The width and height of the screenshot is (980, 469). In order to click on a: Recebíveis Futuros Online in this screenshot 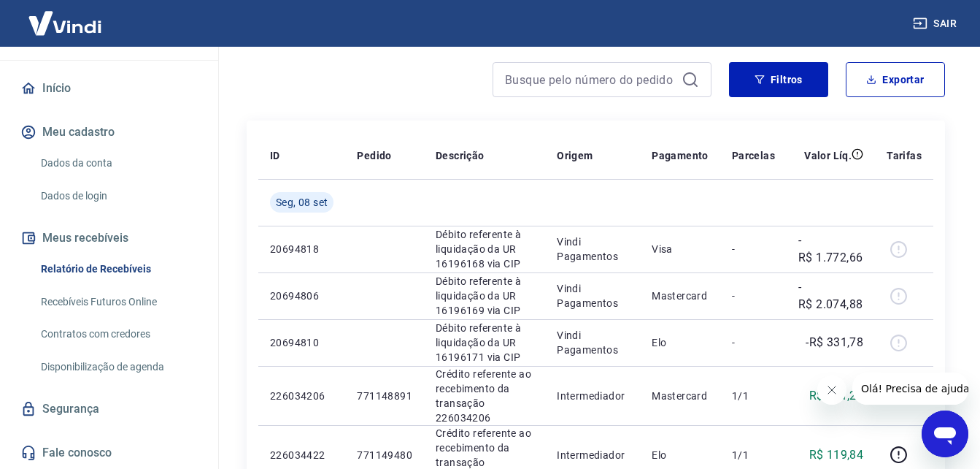, I will do `click(117, 301)`.